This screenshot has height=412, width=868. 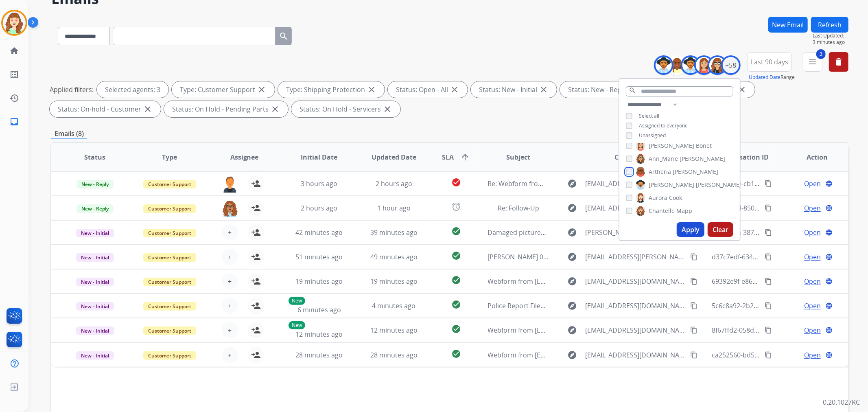 What do you see at coordinates (456, 207) in the screenshot?
I see `mat-icon: alarm` at bounding box center [456, 207].